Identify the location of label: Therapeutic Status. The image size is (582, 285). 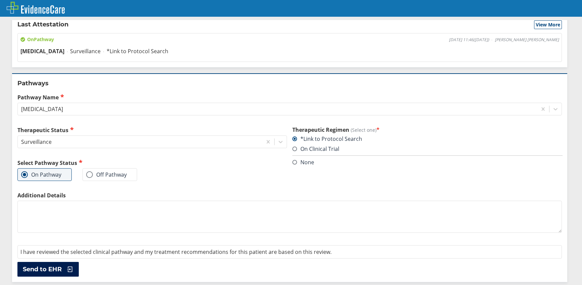
(152, 130).